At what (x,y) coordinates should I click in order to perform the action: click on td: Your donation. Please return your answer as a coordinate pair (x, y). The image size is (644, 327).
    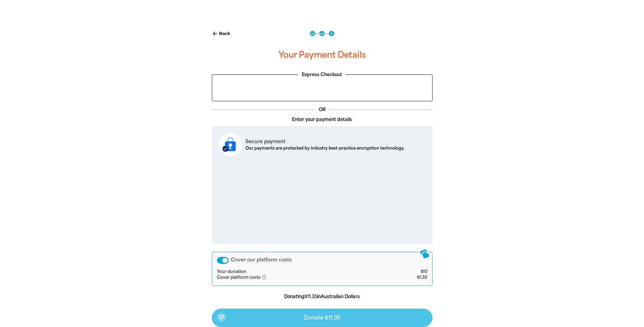
    Looking at the image, I should click on (304, 272).